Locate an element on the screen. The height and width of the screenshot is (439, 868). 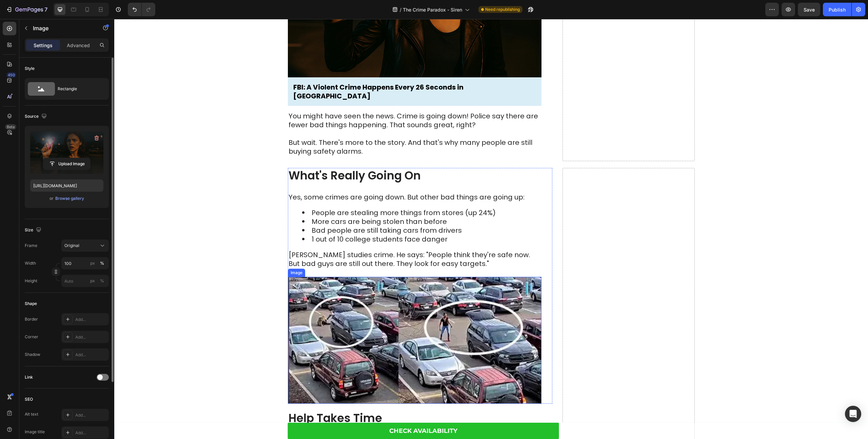
p: But wait. There's more to the story. And that's why many people are still buying safety alarms. is located at coordinates (301, 128).